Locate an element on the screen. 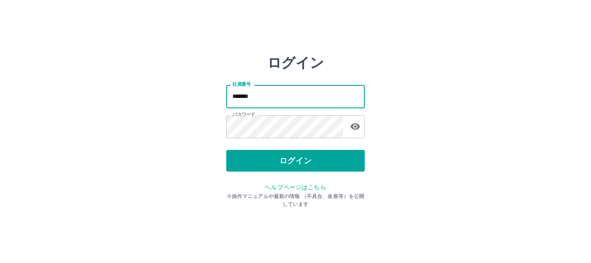 The height and width of the screenshot is (263, 591). label: パスワード is located at coordinates (244, 114).